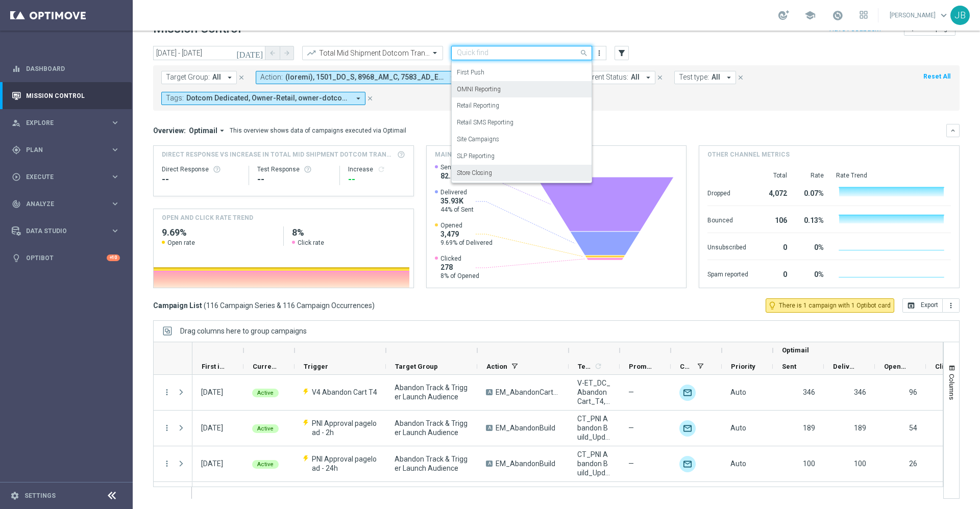 The image size is (980, 509). What do you see at coordinates (213, 366) in the screenshot?
I see `span: First in Range` at bounding box center [213, 366].